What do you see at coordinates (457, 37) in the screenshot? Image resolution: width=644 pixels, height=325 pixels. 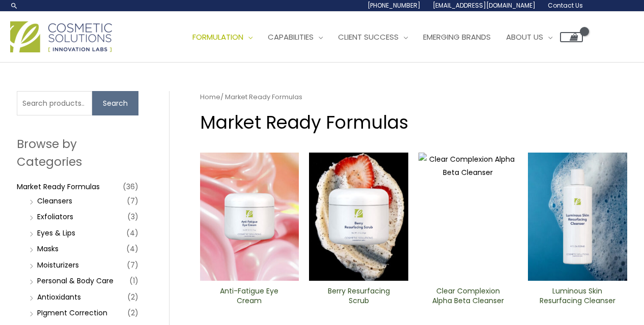 I see `a: Emerging Brands` at bounding box center [457, 37].